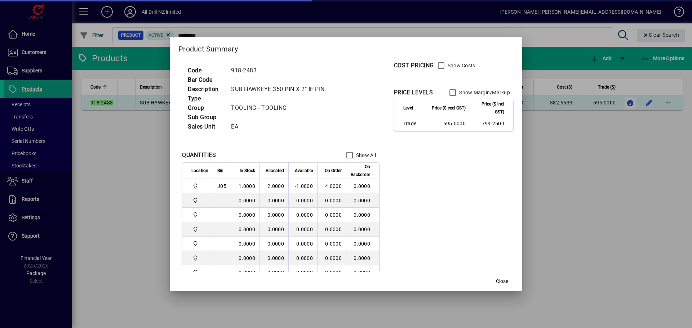 This screenshot has width=692, height=328. Describe the element at coordinates (408, 108) in the screenshot. I see `span: Level` at that location.